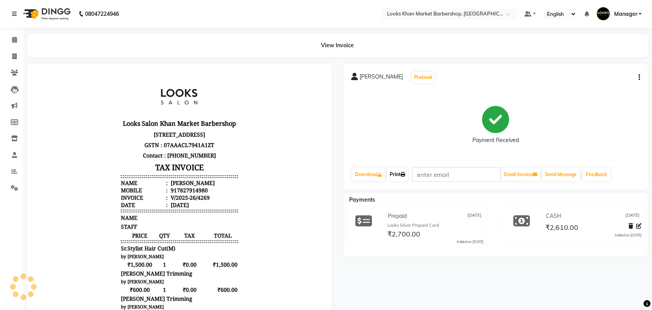  Describe the element at coordinates (155, 164) in the screenshot. I see `span: TAX` at that location.